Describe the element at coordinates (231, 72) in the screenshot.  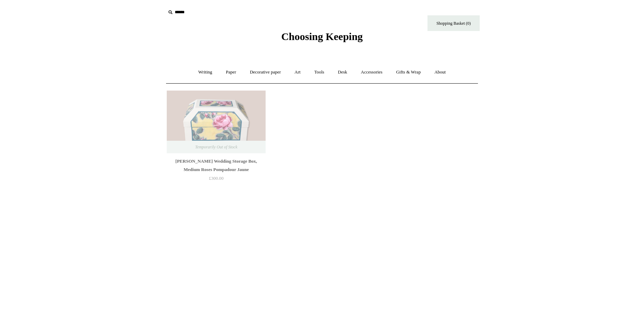
I see `a: Paper` at that location.